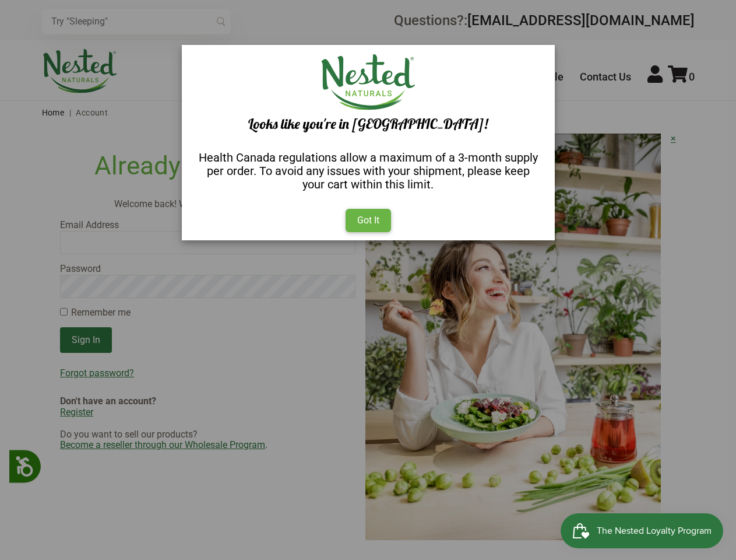 The image size is (736, 560). I want to click on div: Health Canada regulations allow a maximum of a 3-month supply per order. To avoid any issues with..., so click(368, 171).